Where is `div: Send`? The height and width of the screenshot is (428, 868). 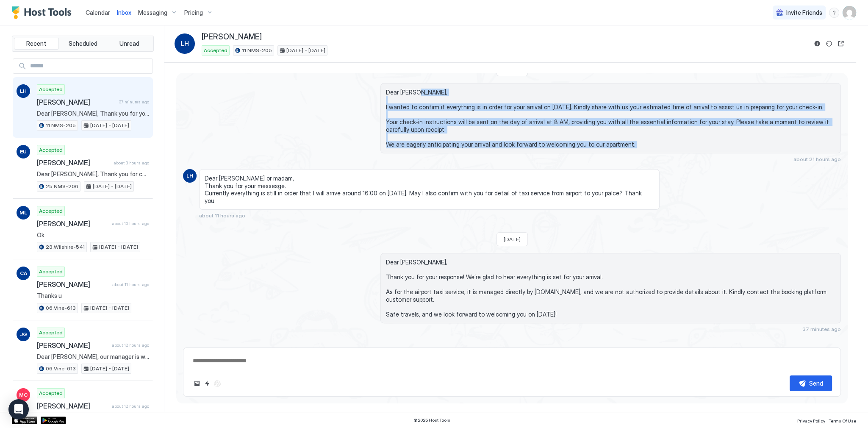 div: Send is located at coordinates (816, 383).